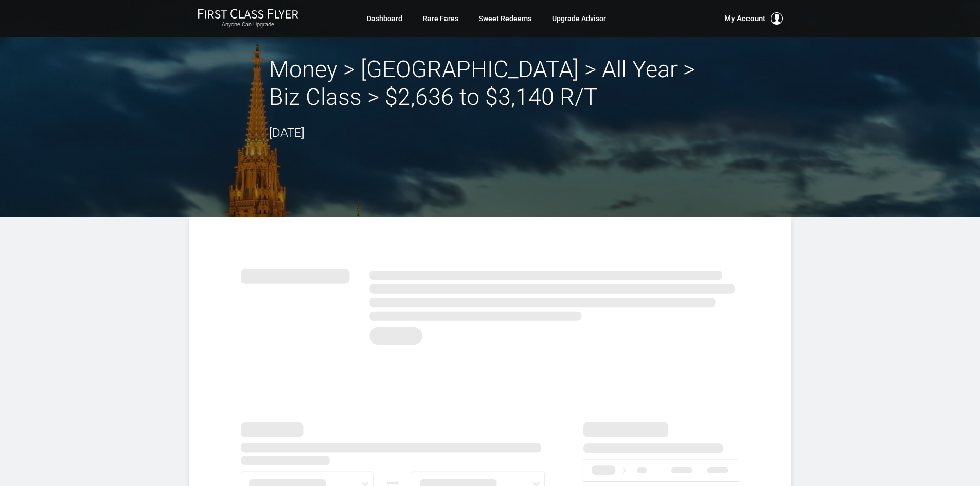 The image size is (980, 486). I want to click on a: Upgrade Advisor, so click(579, 19).